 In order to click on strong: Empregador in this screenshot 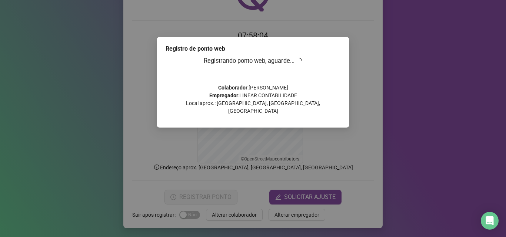, I will do `click(224, 96)`.